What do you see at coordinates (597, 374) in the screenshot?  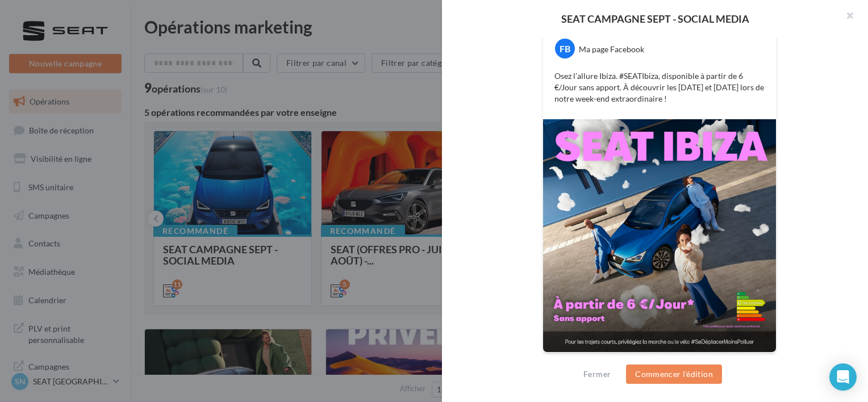 I see `button: Fermer` at bounding box center [597, 374].